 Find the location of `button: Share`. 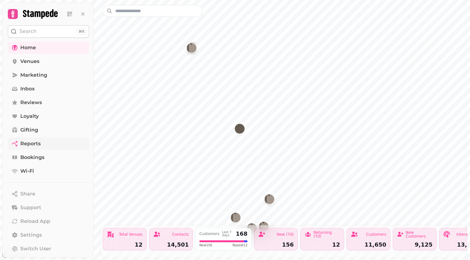

button: Share is located at coordinates (48, 194).